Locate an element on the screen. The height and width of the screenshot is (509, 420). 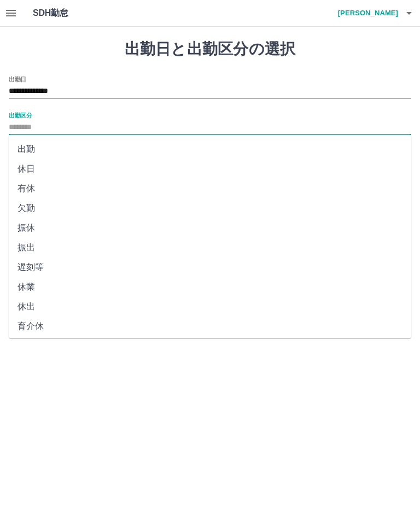
li: 休業 is located at coordinates (210, 287).